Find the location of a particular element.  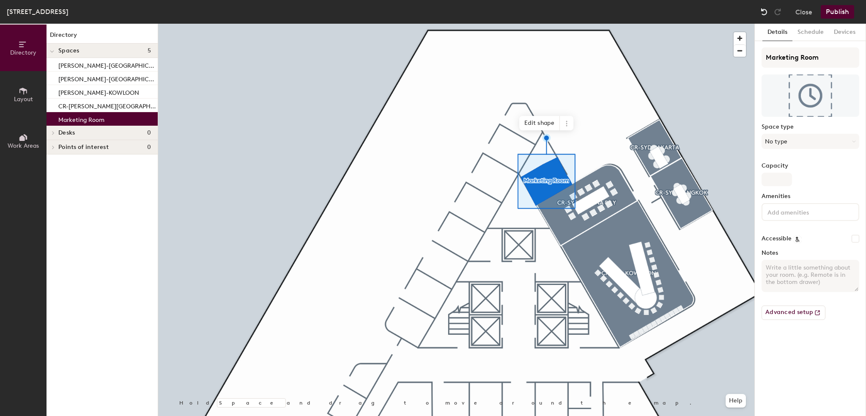

button: Publish is located at coordinates (837, 12).